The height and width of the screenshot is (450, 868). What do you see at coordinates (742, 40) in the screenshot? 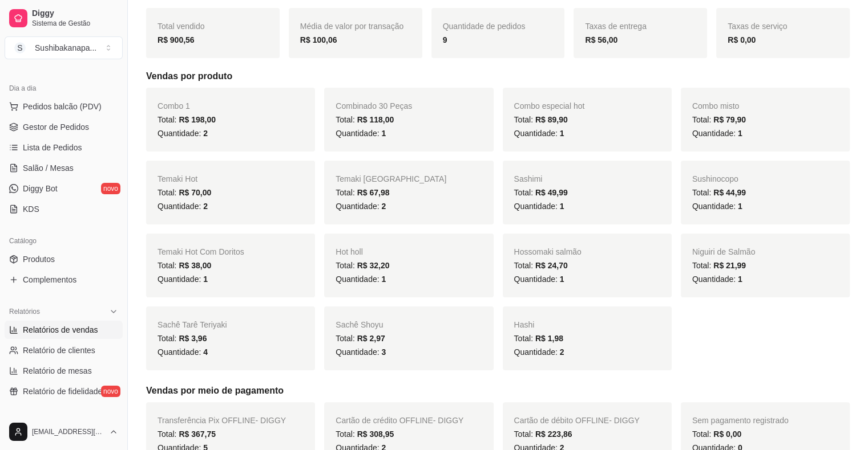
I see `strong: R$ 0,00` at bounding box center [742, 40].